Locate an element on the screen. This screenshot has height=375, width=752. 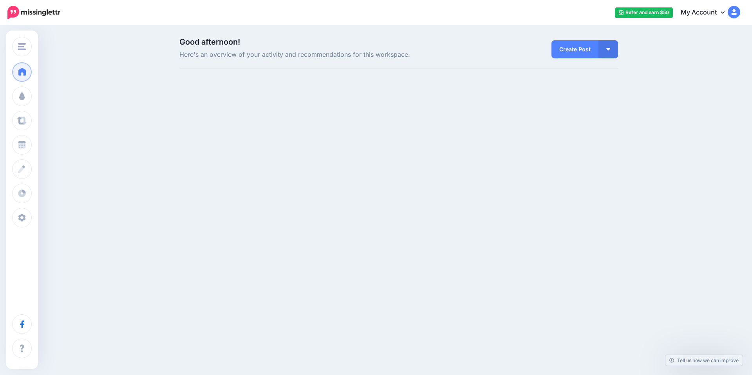
img: menu.png is located at coordinates (22, 47).